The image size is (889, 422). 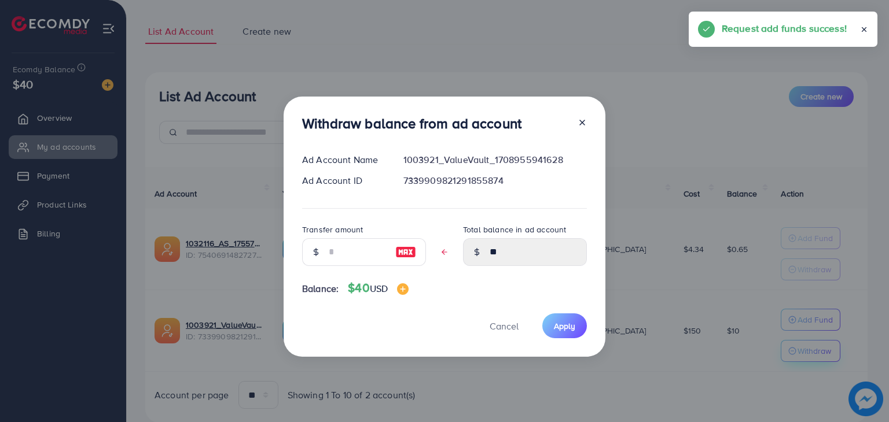 What do you see at coordinates (495, 160) in the screenshot?
I see `div: 1003921_ValueVault_1708955941628` at bounding box center [495, 160].